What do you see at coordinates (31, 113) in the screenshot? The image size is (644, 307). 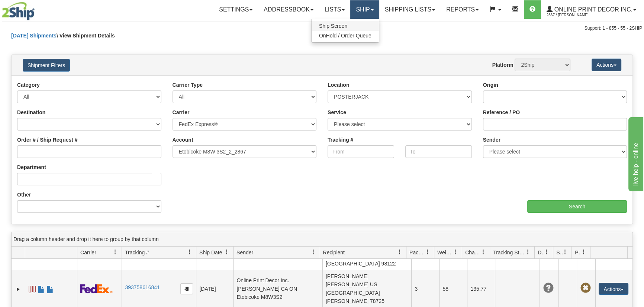 I see `label: Destination` at bounding box center [31, 113].